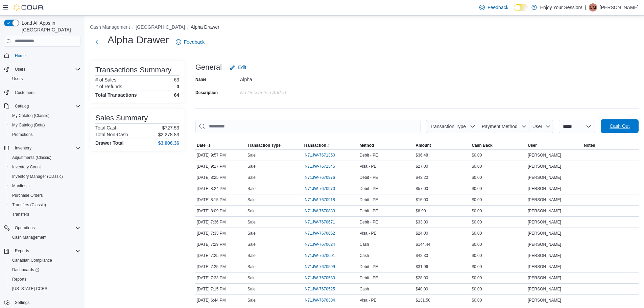 This screenshot has height=308, width=644. Describe the element at coordinates (513, 11) in the screenshot. I see `span: Dark Mode` at that location.